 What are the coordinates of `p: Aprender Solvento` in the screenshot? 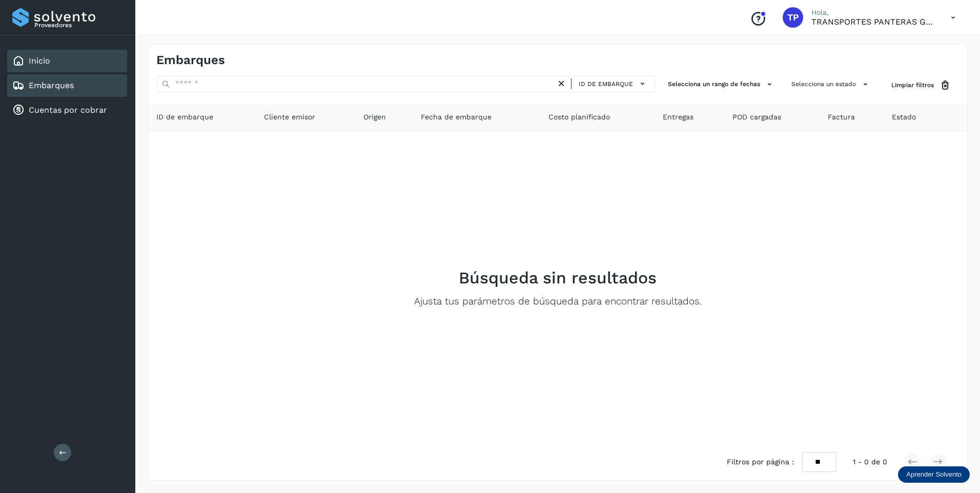 It's located at (934, 475).